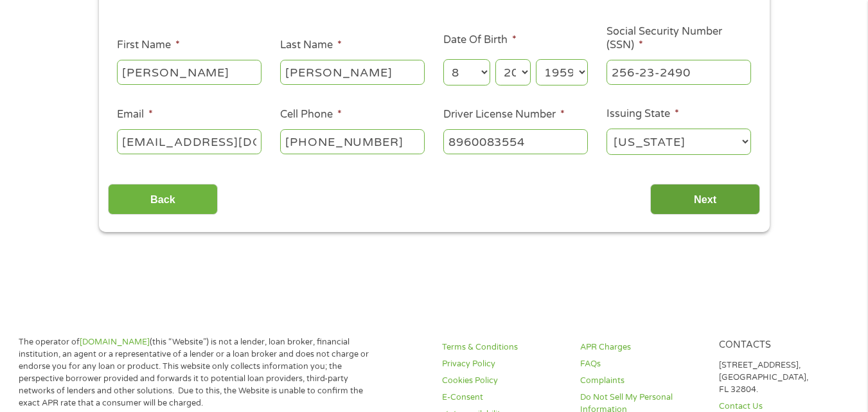 The height and width of the screenshot is (412, 868). Describe the element at coordinates (641, 347) in the screenshot. I see `a: APR Charges` at that location.